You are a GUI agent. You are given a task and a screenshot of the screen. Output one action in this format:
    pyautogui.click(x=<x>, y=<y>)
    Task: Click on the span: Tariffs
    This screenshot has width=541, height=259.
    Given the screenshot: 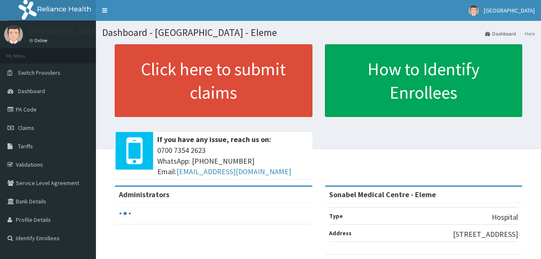 What is the action you would take?
    pyautogui.click(x=25, y=146)
    